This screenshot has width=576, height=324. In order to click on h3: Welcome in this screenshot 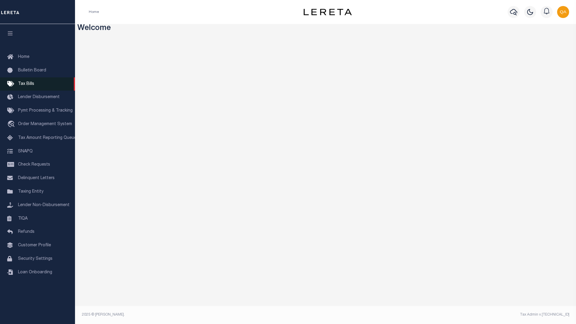, I will do `click(326, 29)`.